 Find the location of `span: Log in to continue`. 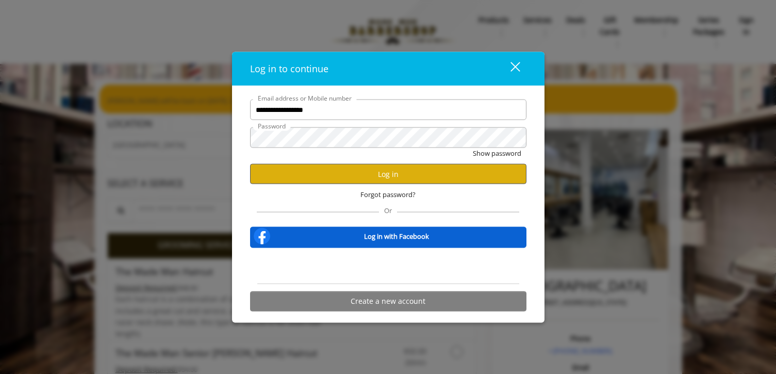

span: Log in to continue is located at coordinates (289, 69).